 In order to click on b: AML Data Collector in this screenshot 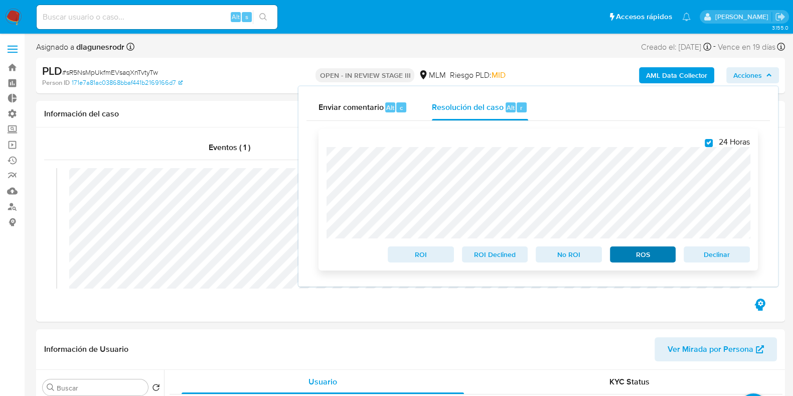, I will do `click(676, 75)`.